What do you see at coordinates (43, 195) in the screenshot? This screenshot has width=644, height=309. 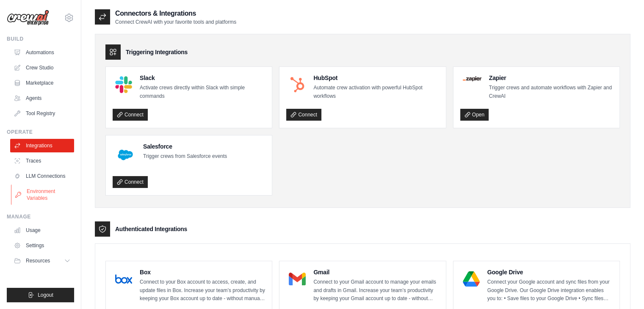 I see `a: Environment Variables` at bounding box center [43, 195].